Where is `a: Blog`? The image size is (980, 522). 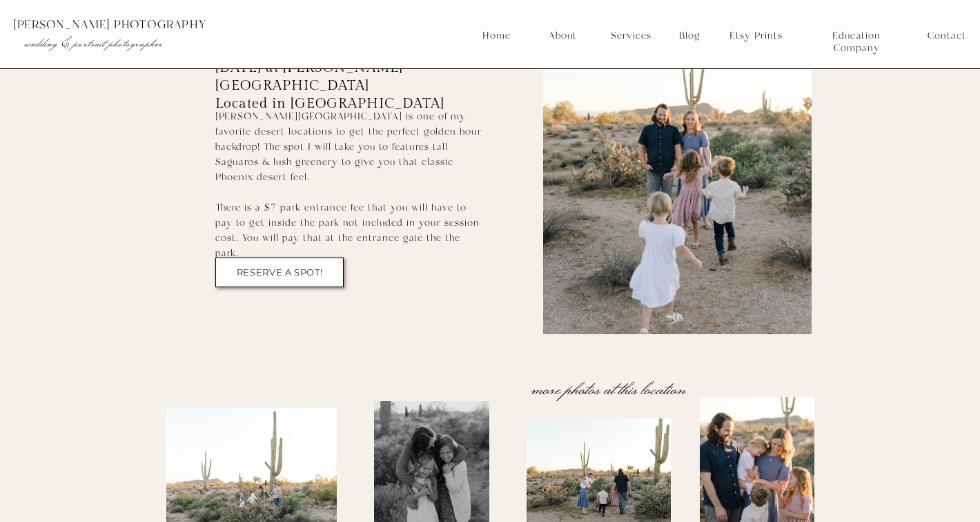 a: Blog is located at coordinates (690, 36).